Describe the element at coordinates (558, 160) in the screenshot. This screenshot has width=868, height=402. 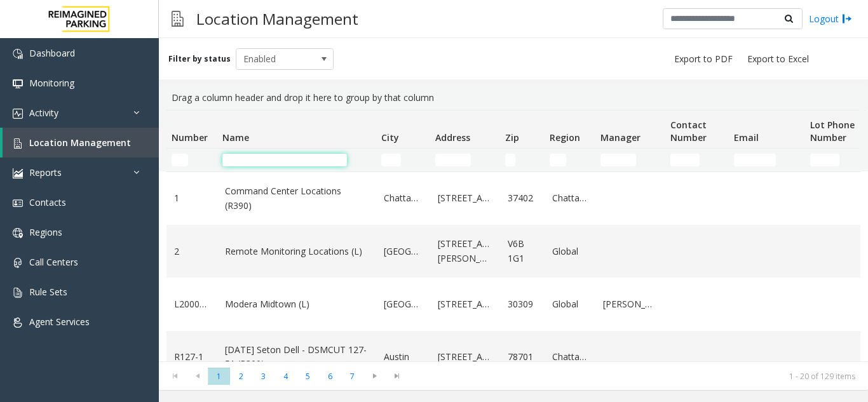
I see `input: Region Filter` at that location.